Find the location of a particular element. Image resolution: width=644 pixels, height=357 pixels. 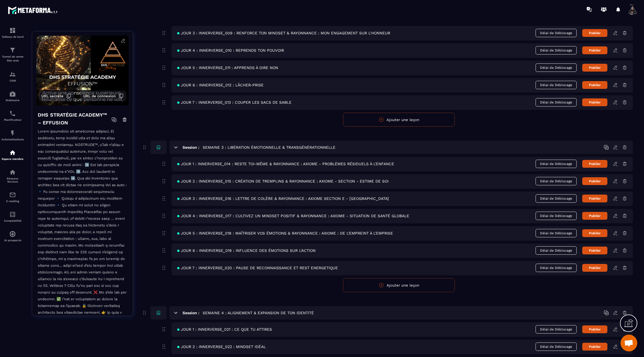

div: Ouvrir le chat is located at coordinates (629, 343).